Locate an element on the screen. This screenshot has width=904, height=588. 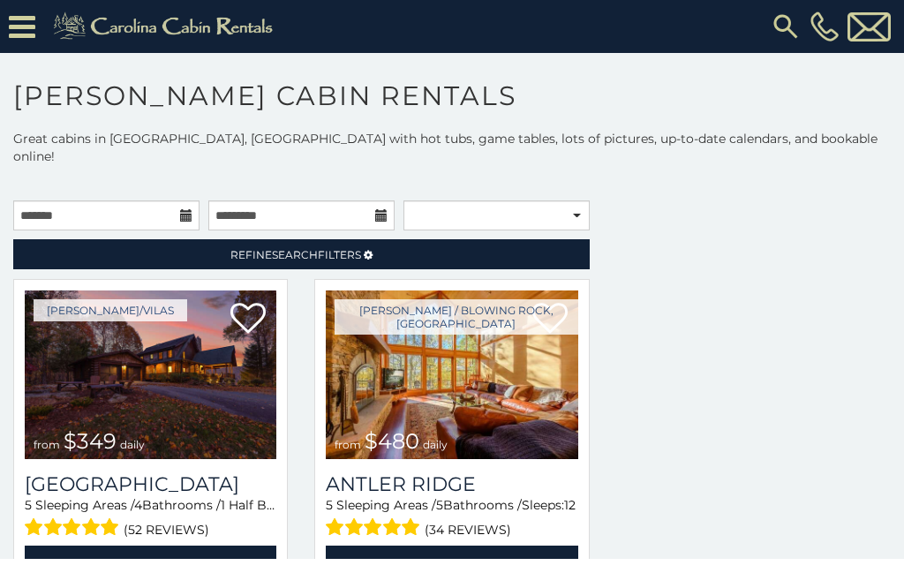
span: 1 Half Baths / is located at coordinates (260, 505).